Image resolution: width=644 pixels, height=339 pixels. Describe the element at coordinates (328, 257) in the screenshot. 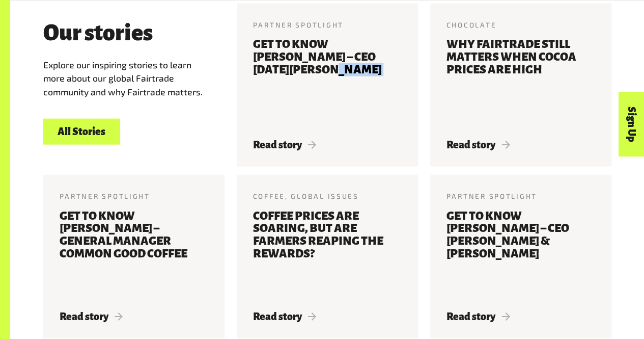

I see `a: Coffee, Global Issues Coffee prices are soaring, but are farmers reaping the rewards? Read story` at that location.